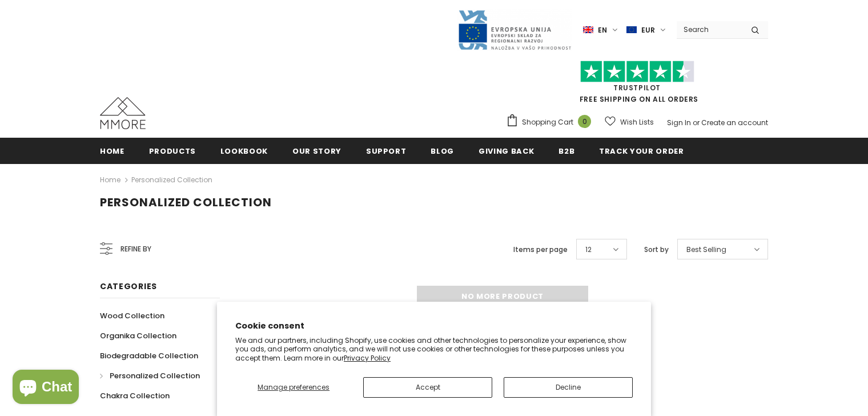 The image size is (868, 416). I want to click on span: Best Selling, so click(706, 250).